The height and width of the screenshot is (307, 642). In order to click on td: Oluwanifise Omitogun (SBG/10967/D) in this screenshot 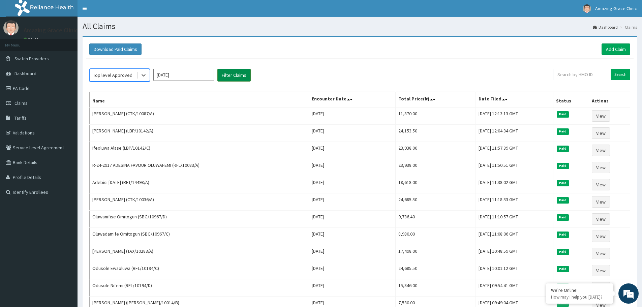, I will do `click(199, 219)`.